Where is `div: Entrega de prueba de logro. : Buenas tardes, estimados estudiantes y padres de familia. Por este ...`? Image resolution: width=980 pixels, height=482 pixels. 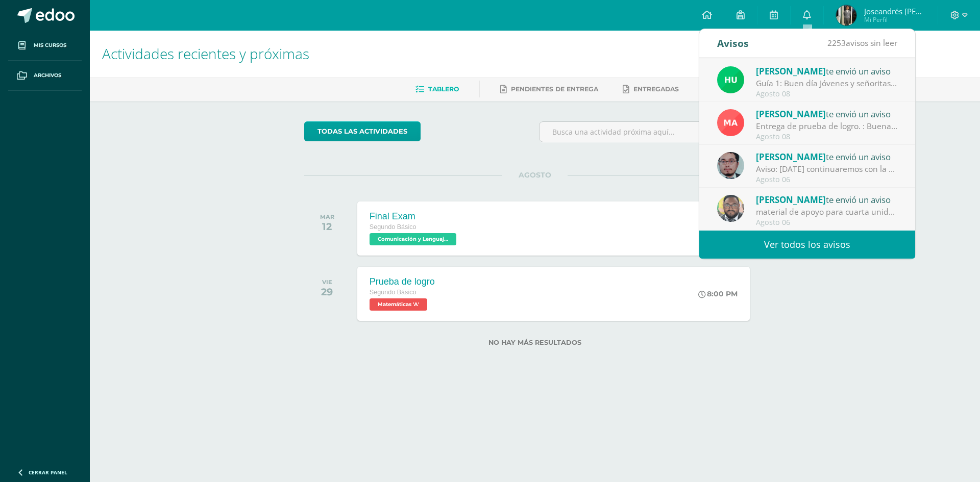 div: Entrega de prueba de logro. : Buenas tardes, estimados estudiantes y padres de familia. Por este ... is located at coordinates (827, 126).